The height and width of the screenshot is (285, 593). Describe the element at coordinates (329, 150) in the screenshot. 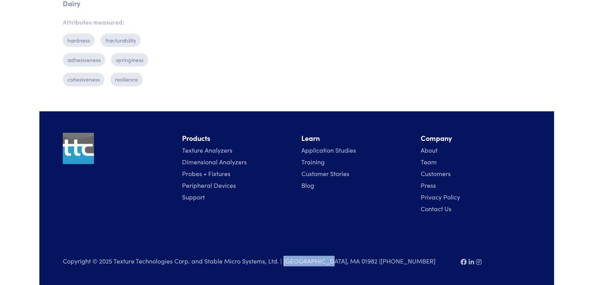

I see `a: Application Studies` at that location.